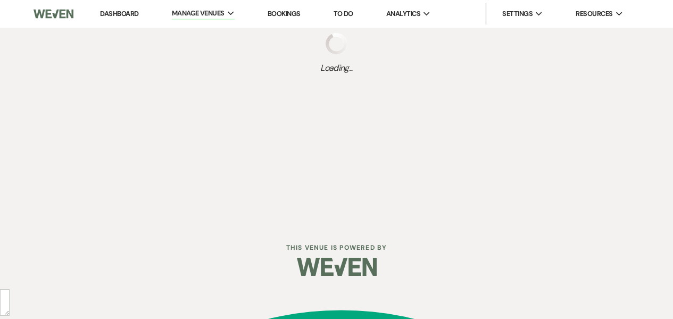  What do you see at coordinates (343, 13) in the screenshot?
I see `a: To Do` at bounding box center [343, 13].